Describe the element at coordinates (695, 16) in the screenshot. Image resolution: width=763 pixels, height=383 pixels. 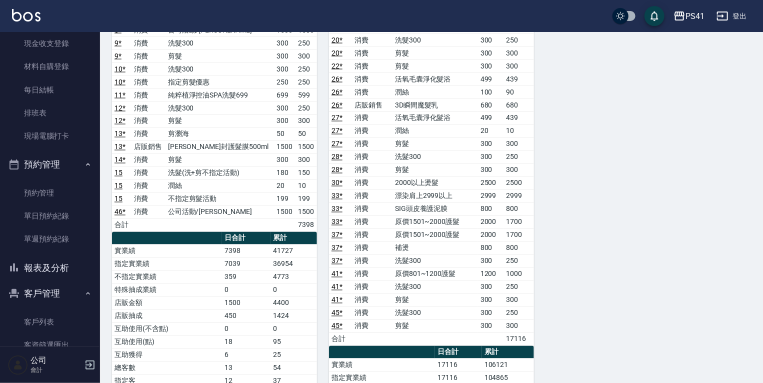
I see `div: PS41` at that location.